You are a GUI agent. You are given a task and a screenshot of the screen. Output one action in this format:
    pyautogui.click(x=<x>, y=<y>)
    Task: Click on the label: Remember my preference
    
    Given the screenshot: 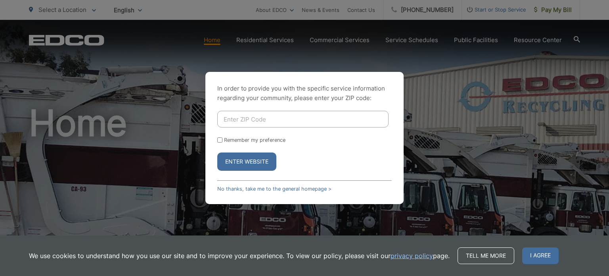 What is the action you would take?
    pyautogui.click(x=255, y=140)
    